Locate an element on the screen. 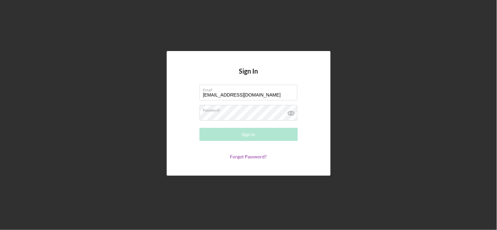 The width and height of the screenshot is (497, 230). a: Forgot Password? is located at coordinates (248, 156).